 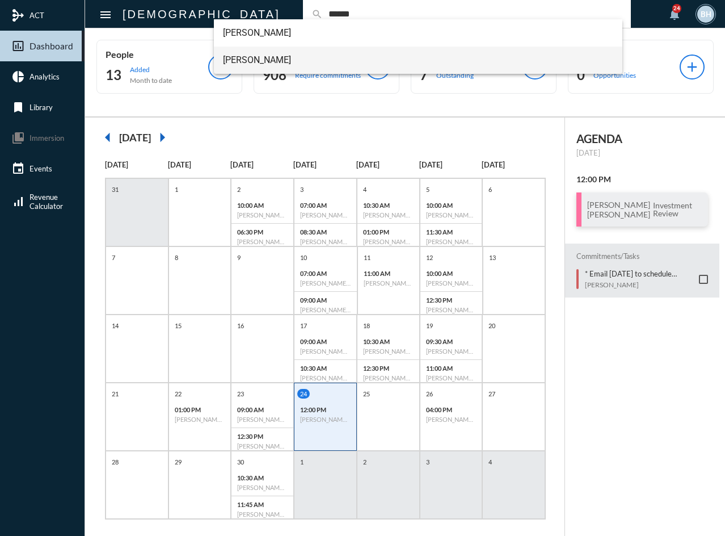 I want to click on p: 08:30 AM, so click(x=325, y=232).